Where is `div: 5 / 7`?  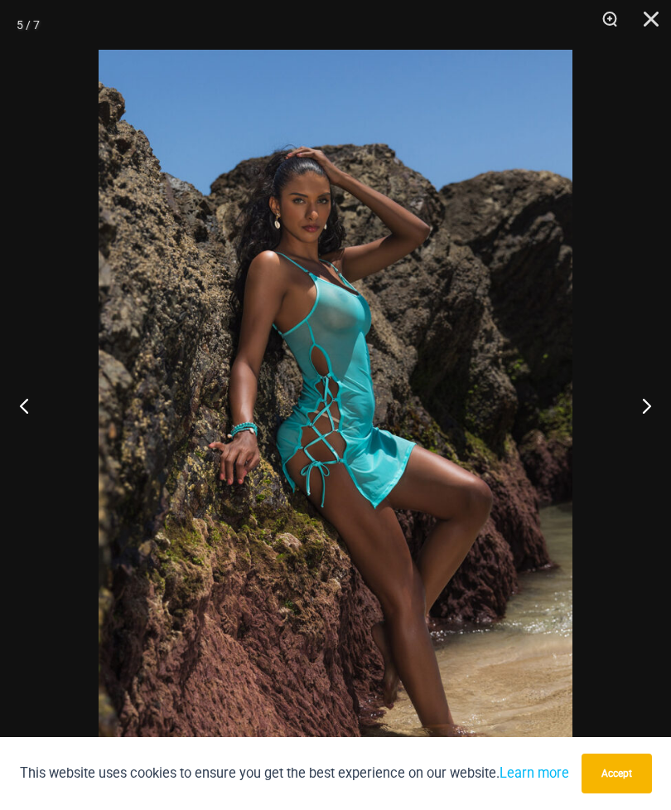
div: 5 / 7 is located at coordinates (28, 25).